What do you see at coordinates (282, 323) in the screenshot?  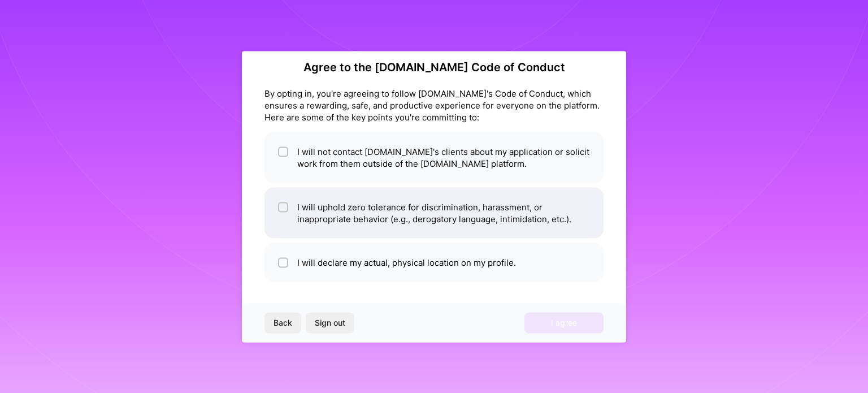 I see `span: Back` at bounding box center [282, 323].